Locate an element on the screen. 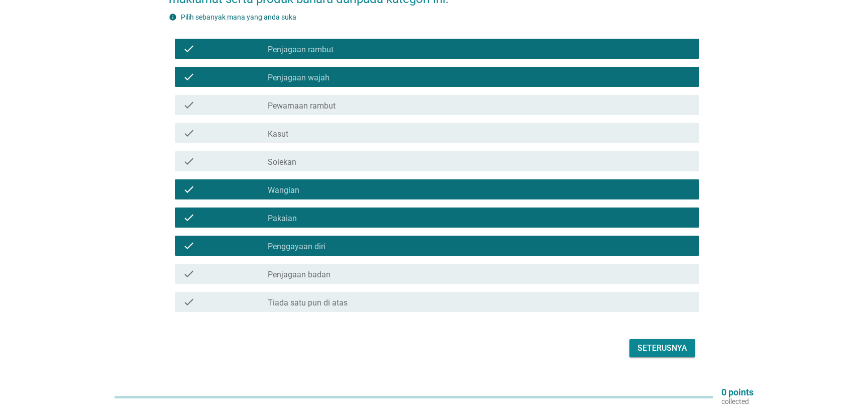 This screenshot has height=410, width=868. div: Seterusnya is located at coordinates (662, 348).